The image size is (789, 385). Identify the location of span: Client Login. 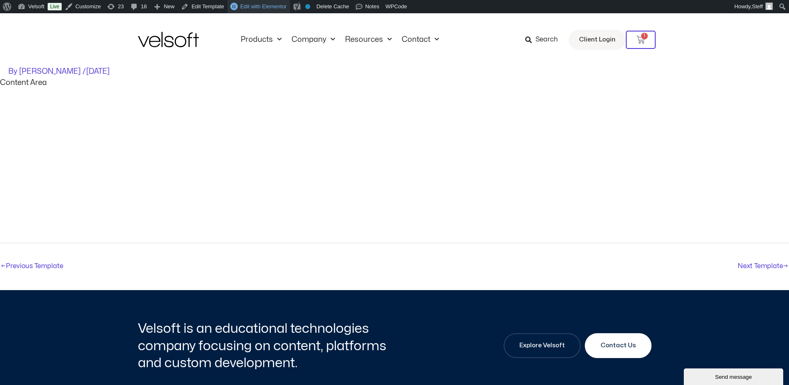
(597, 40).